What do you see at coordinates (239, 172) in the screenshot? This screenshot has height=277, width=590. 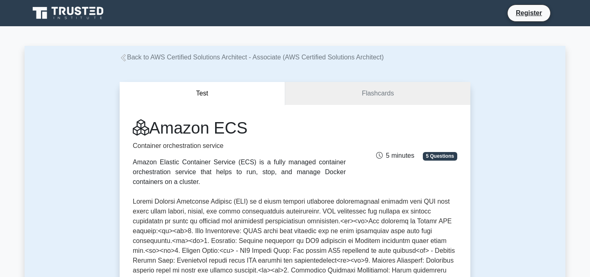 I see `div: Amazon Elastic Container Service (ECS) is a fully managed container orchestration service that he...` at bounding box center [239, 172].